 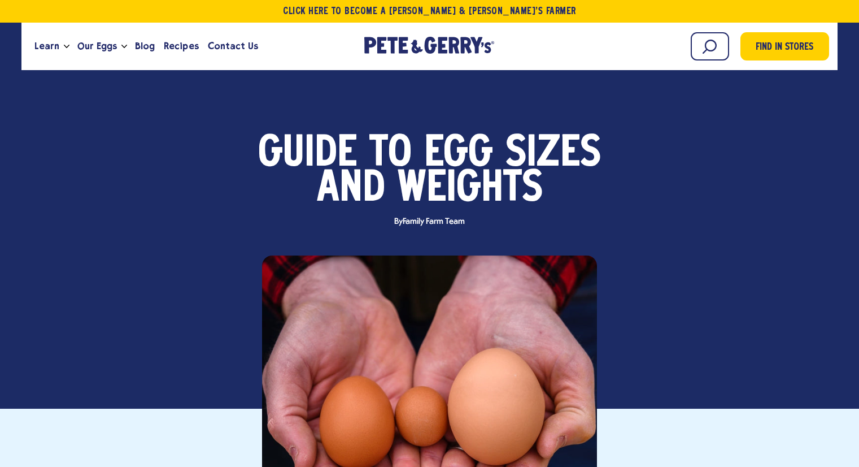 I want to click on span: Contact Us, so click(x=233, y=46).